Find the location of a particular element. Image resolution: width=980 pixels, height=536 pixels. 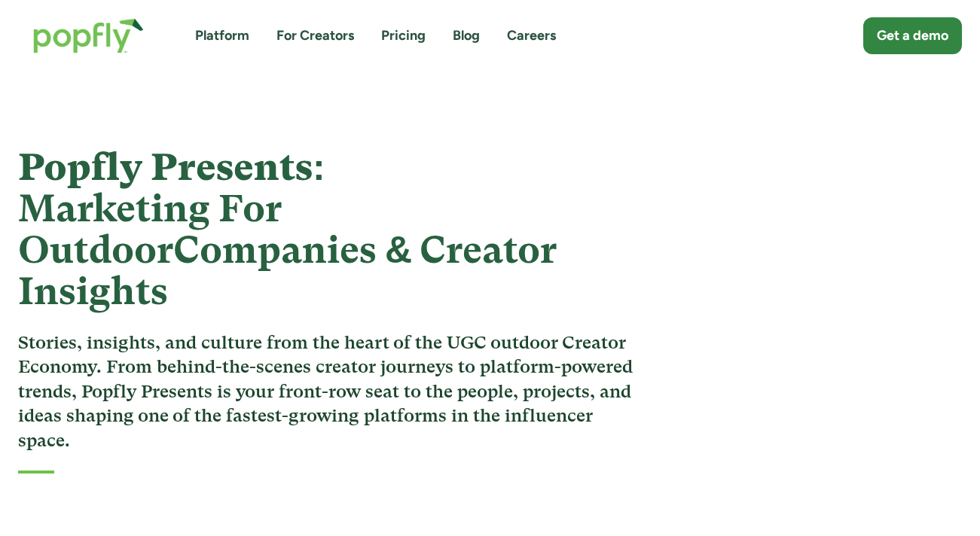

div: Get a demo is located at coordinates (912, 36).